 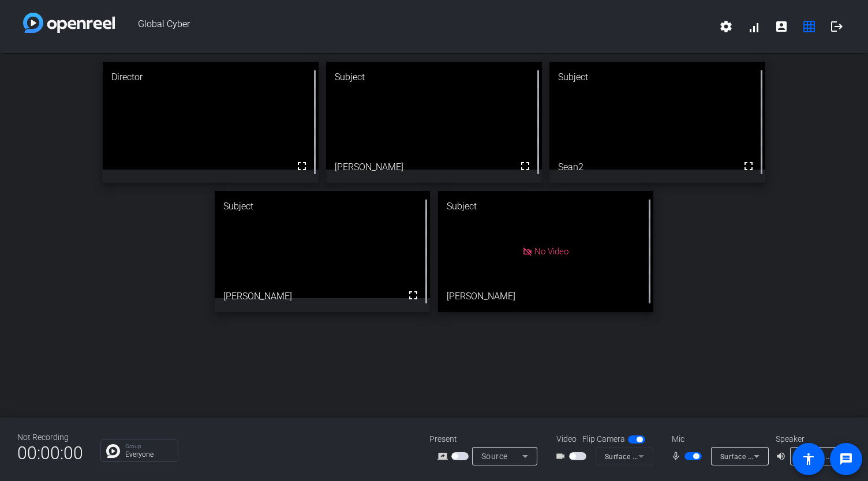 What do you see at coordinates (444, 456) in the screenshot?
I see `mat-icon: screen_share_outline` at bounding box center [444, 456].